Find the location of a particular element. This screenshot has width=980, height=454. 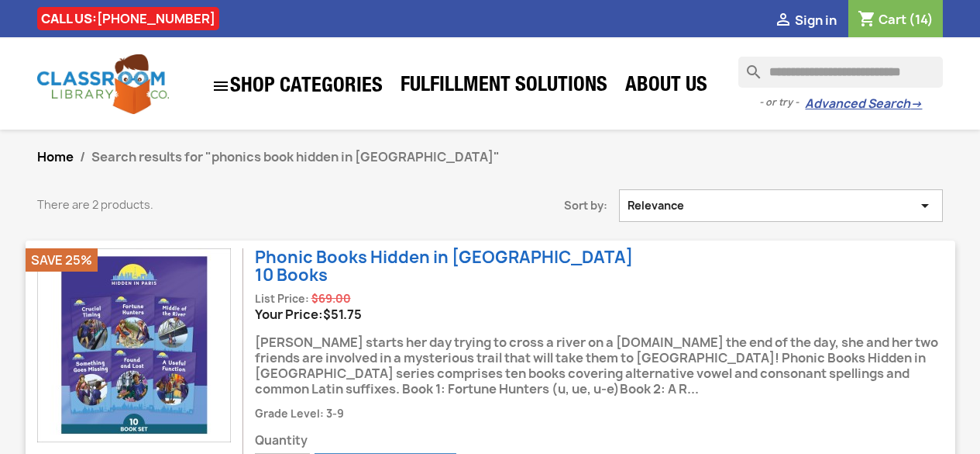

a: SHOP CATEGORIES is located at coordinates (297, 86).